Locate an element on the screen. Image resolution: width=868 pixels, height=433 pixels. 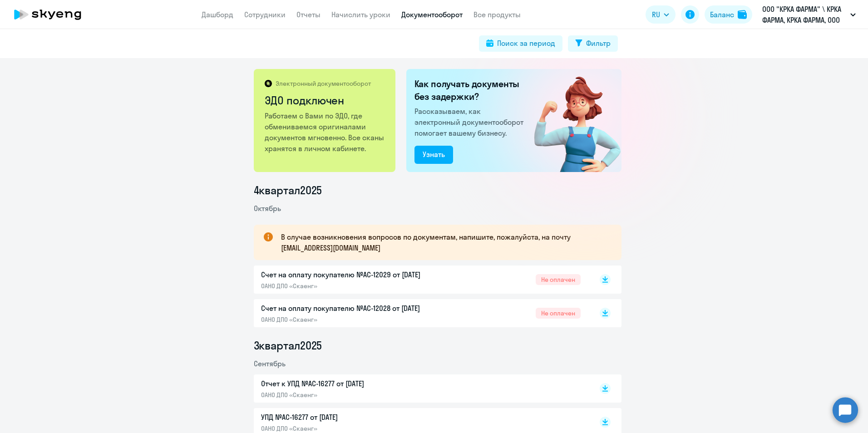
div: Баланс is located at coordinates (722, 15).